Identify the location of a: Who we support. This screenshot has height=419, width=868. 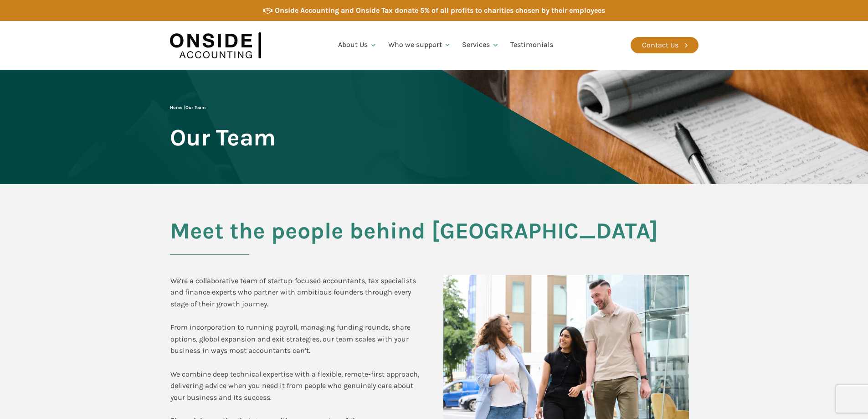
(419, 45).